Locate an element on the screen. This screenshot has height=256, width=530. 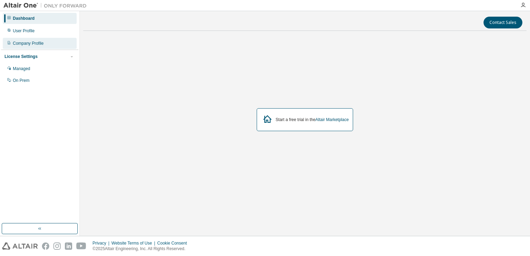
div: Privacy is located at coordinates (102, 243).